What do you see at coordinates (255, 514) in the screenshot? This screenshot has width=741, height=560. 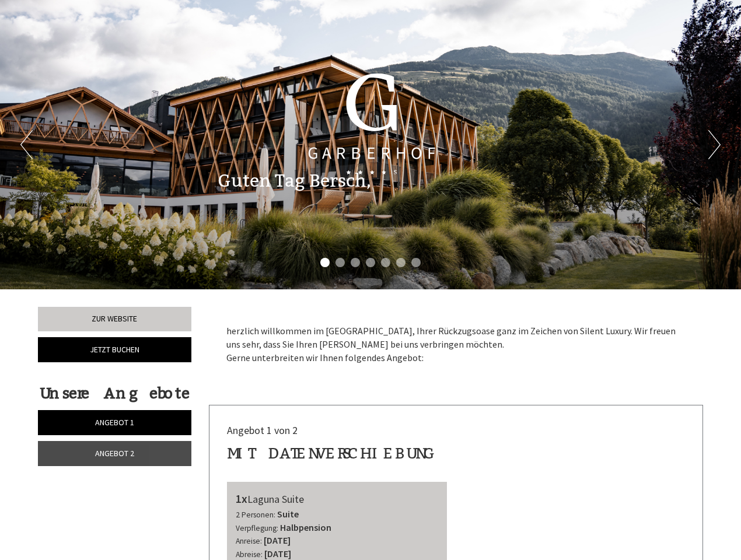 I see `small: 2 Personen:` at bounding box center [255, 514].